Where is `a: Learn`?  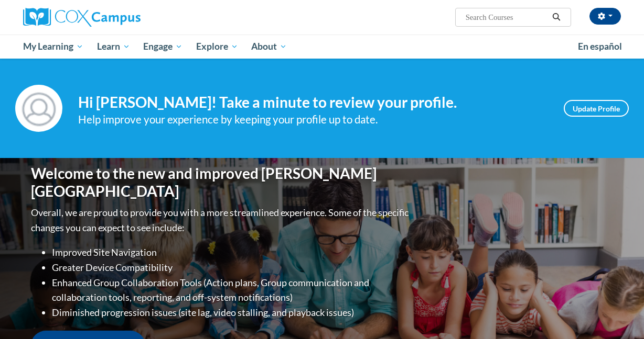 a: Learn is located at coordinates (113, 46).